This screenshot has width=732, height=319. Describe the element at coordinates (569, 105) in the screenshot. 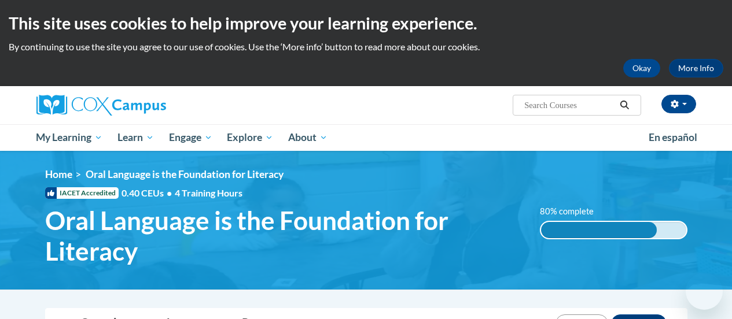

I see `input: Search Courses` at that location.